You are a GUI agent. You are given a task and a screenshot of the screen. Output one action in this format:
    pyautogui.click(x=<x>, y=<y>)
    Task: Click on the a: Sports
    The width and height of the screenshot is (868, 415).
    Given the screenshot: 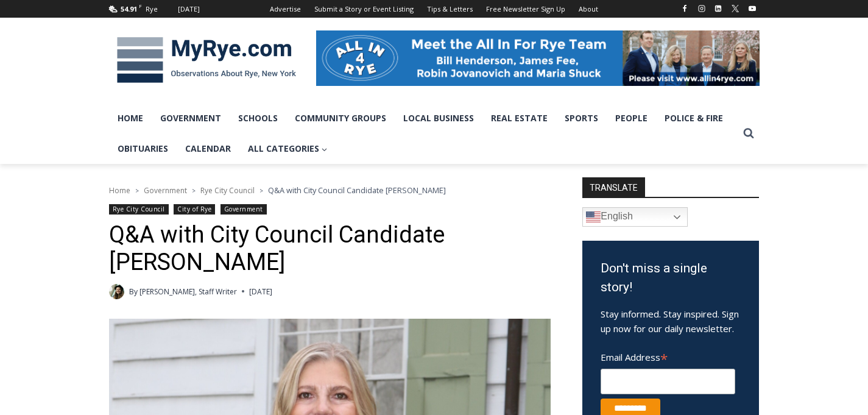 What is the action you would take?
    pyautogui.click(x=581, y=118)
    